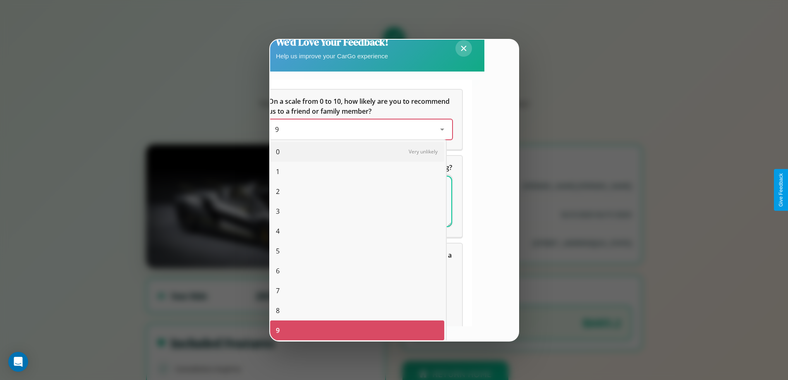 The image size is (788, 380). Describe the element at coordinates (278, 152) in the screenshot. I see `span: 0` at that location.